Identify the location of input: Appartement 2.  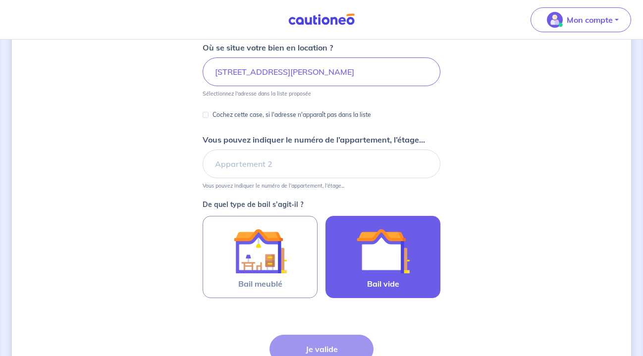
(322, 164).